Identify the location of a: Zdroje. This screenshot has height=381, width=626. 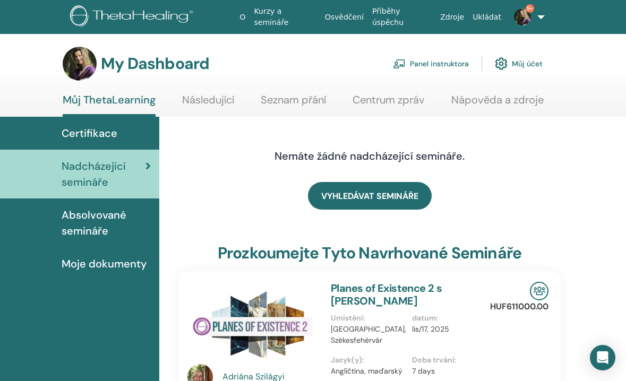
(452, 17).